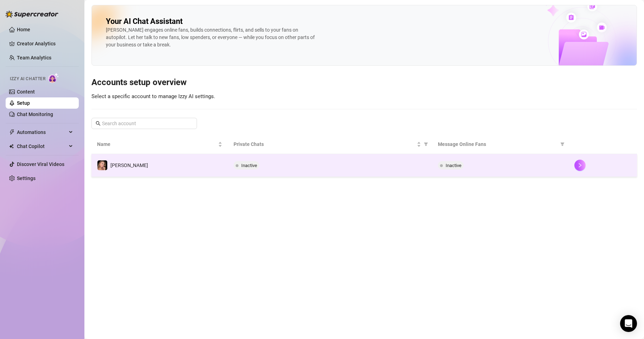 Image resolution: width=644 pixels, height=339 pixels. Describe the element at coordinates (32, 14) in the screenshot. I see `img: logo-BBDzfeDw.svg` at that location.